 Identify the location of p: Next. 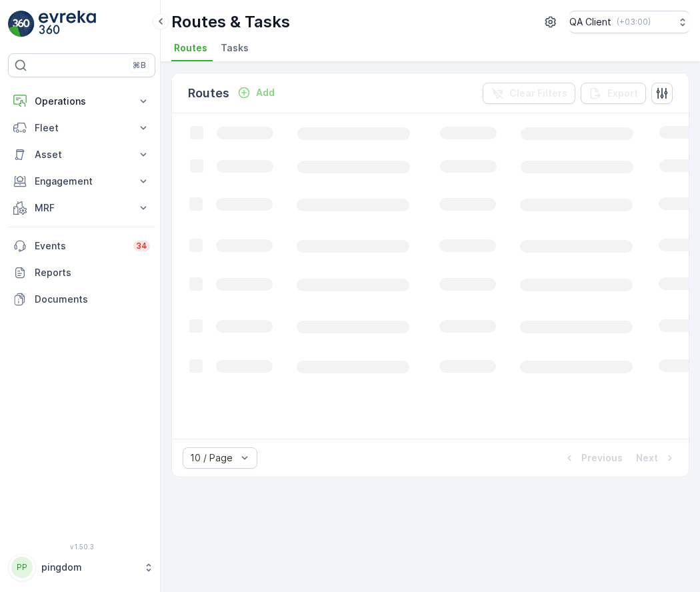
(646, 458).